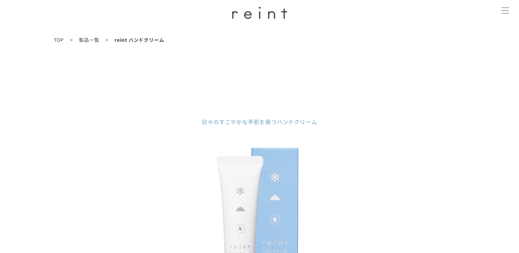  Describe the element at coordinates (260, 13) in the screenshot. I see `img: ロゴ` at that location.